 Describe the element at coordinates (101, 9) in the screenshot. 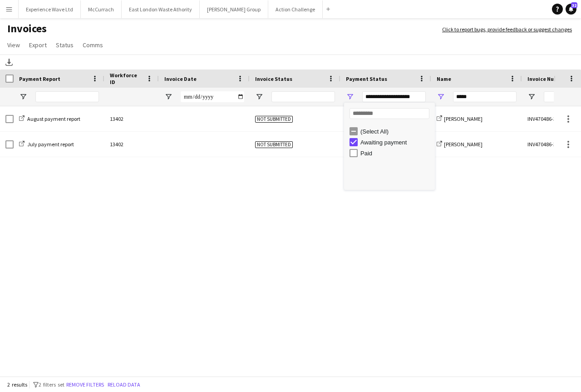

I see `button: McCurrach` at that location.